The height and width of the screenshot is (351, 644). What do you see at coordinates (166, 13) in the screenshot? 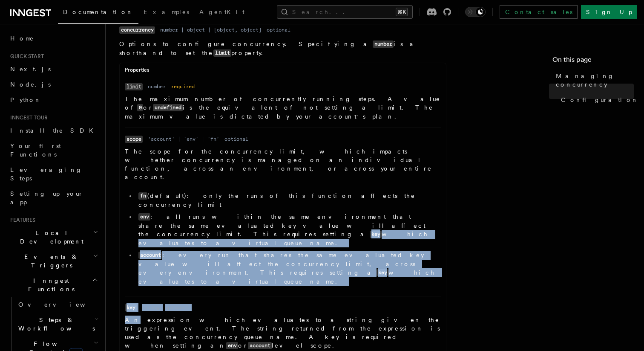
I see `a: Examples` at bounding box center [166, 13].